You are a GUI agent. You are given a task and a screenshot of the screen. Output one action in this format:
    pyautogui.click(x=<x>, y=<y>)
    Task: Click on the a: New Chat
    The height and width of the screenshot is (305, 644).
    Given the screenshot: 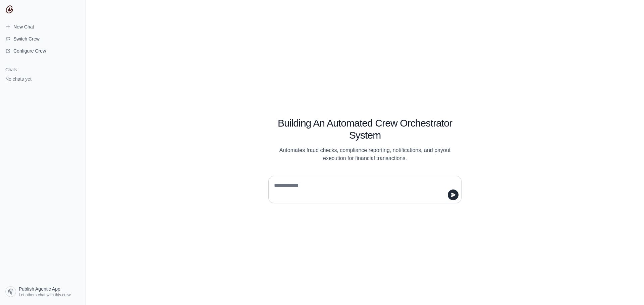 What is the action you would take?
    pyautogui.click(x=42, y=27)
    